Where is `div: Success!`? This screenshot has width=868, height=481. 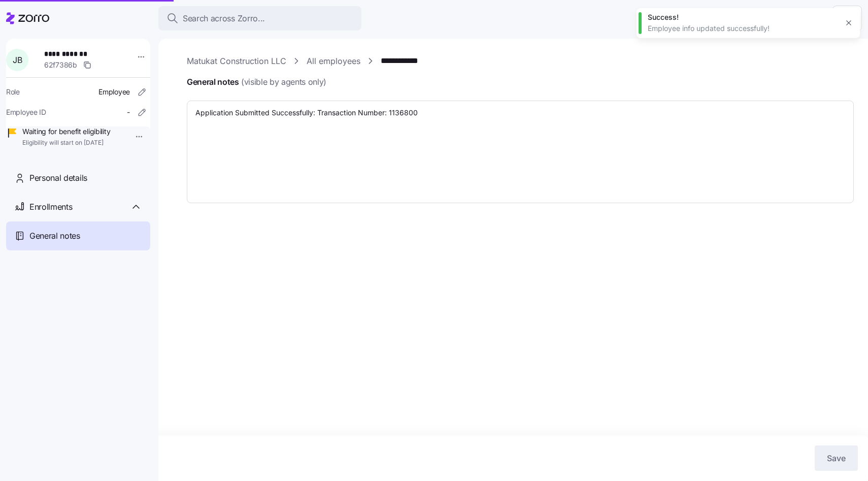
div: Success! is located at coordinates (743, 17).